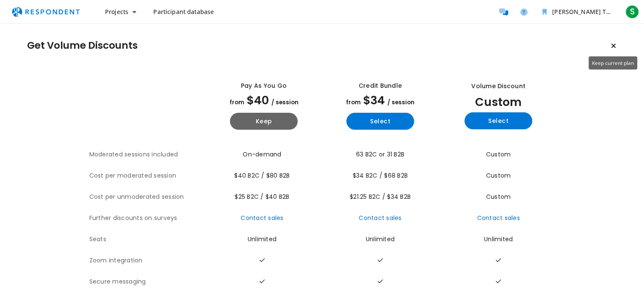 Image resolution: width=644 pixels, height=298 pixels. I want to click on span: 63 B2C or 31 B2B, so click(380, 154).